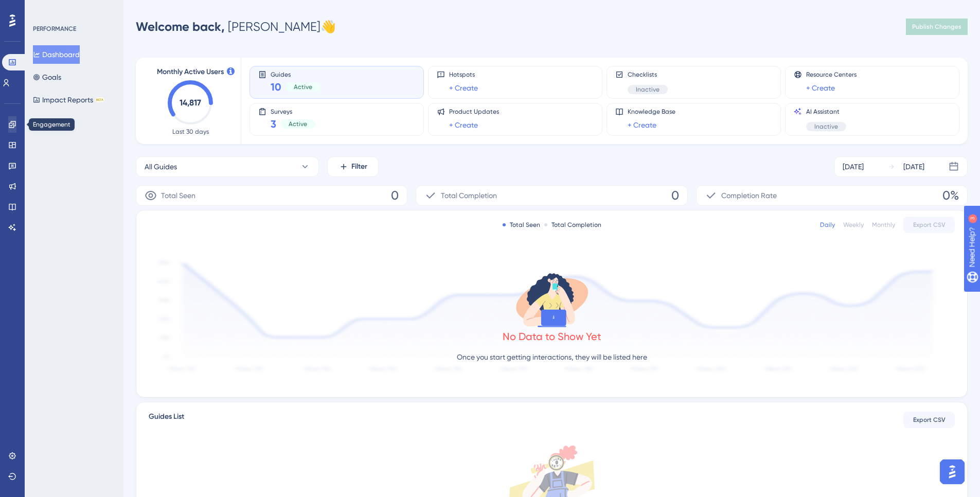  What do you see at coordinates (648, 74) in the screenshot?
I see `span: Checklists` at bounding box center [648, 74].